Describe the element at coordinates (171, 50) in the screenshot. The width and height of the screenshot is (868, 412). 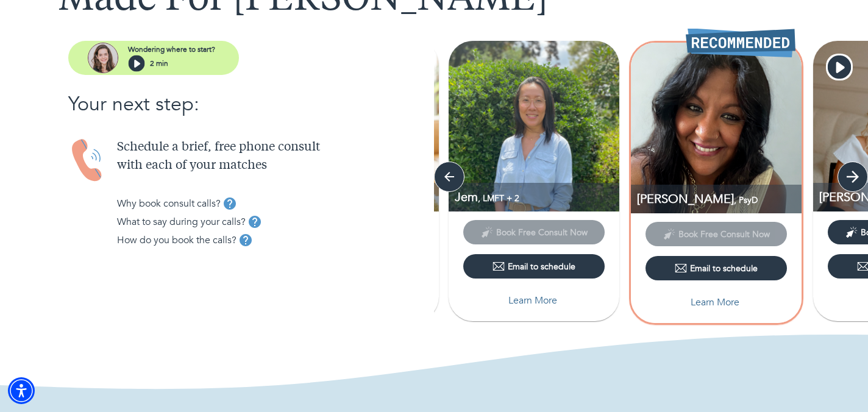
I see `p: Wondering where to start?` at that location.